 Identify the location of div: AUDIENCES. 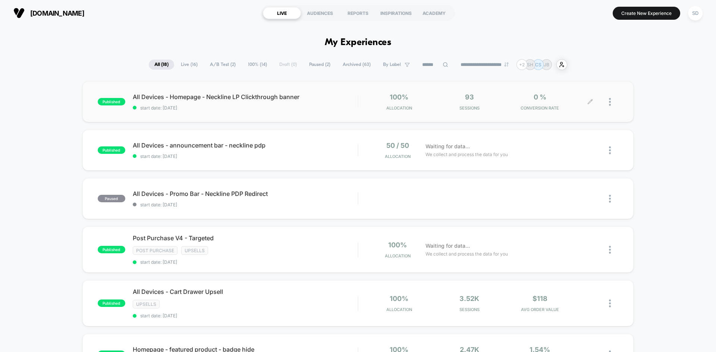
(320, 13).